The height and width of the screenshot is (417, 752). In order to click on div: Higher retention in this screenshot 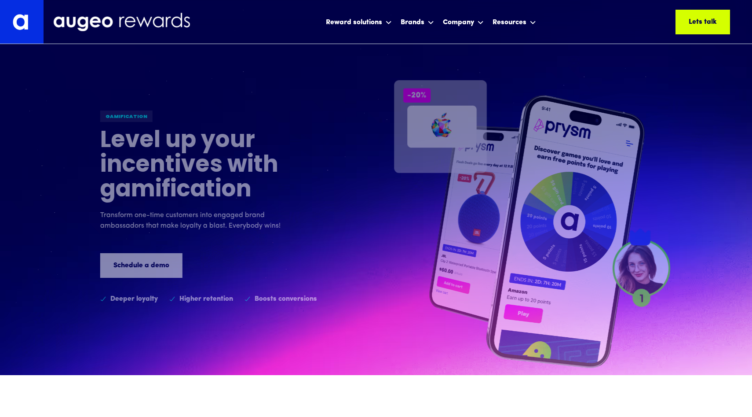, I will do `click(206, 299)`.